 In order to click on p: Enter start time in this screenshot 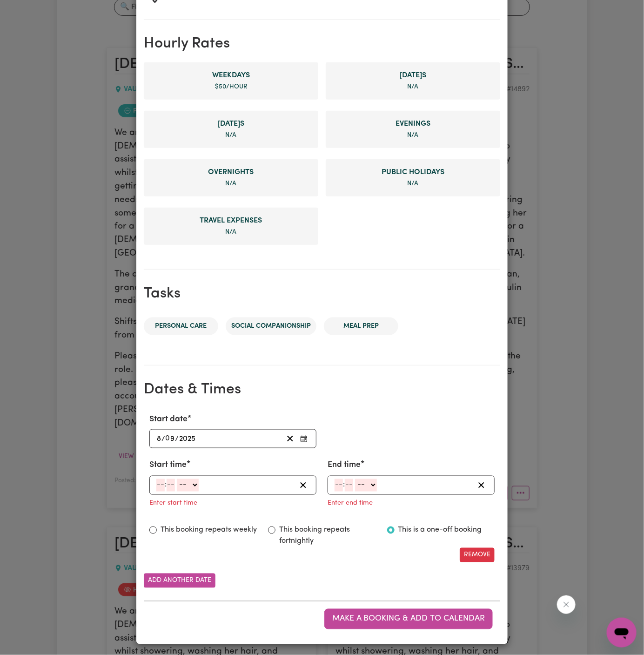, I will do `click(173, 504)`.